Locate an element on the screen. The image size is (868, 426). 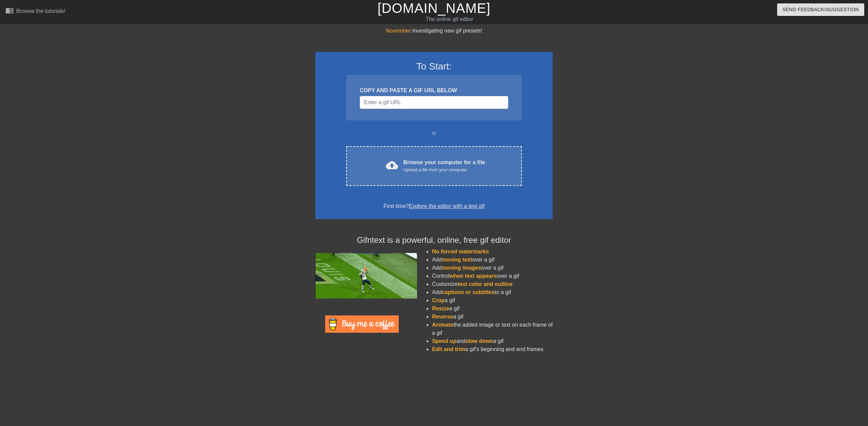
span: slow down is located at coordinates (479, 341).